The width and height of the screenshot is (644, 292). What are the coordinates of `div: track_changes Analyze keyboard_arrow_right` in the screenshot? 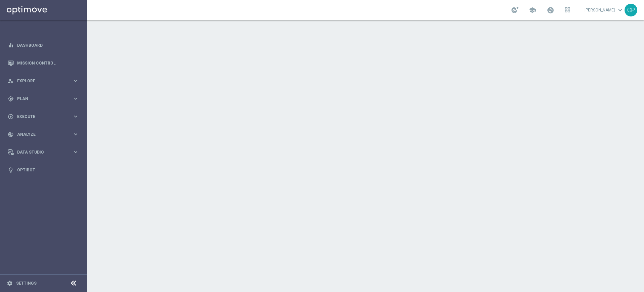 It's located at (43, 134).